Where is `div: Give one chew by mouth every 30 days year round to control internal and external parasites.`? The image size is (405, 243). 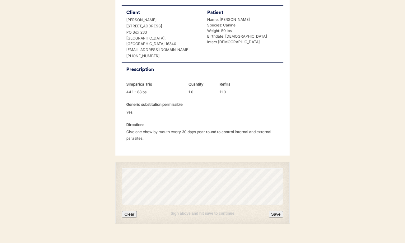
div: Give one chew by mouth every 30 days year round to control internal and external parasites. is located at coordinates (204, 135).